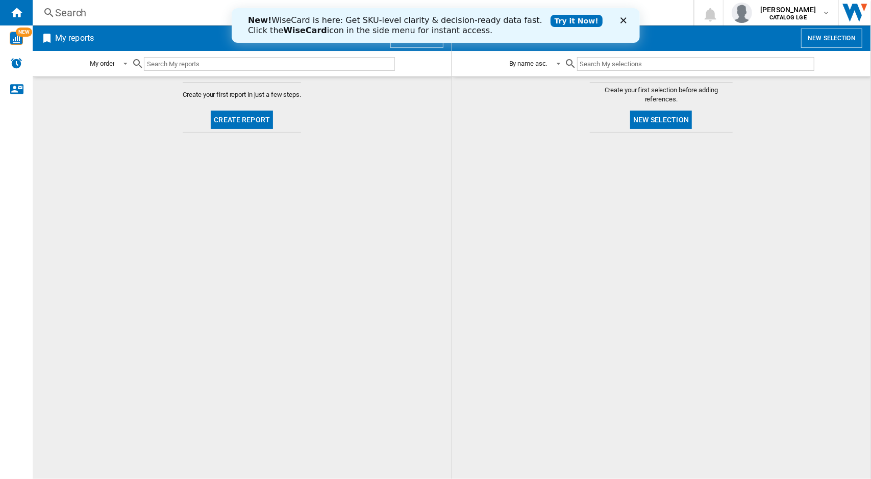 The image size is (871, 479). I want to click on span: NEW, so click(24, 32).